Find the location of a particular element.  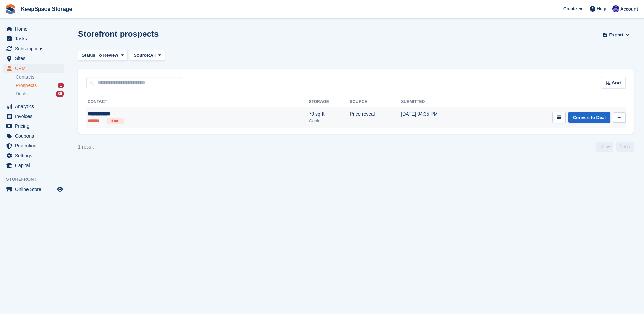

span: Help is located at coordinates (602, 9).